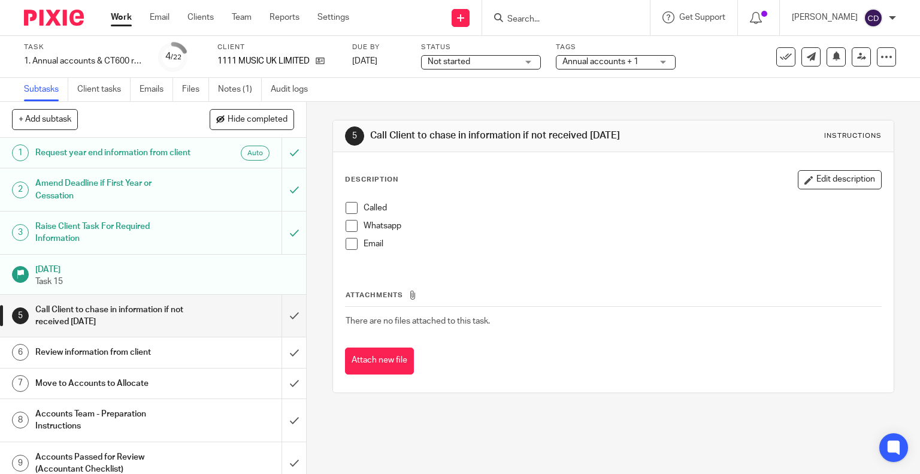 This screenshot has height=474, width=920. Describe the element at coordinates (853, 136) in the screenshot. I see `div: Instructions` at that location.